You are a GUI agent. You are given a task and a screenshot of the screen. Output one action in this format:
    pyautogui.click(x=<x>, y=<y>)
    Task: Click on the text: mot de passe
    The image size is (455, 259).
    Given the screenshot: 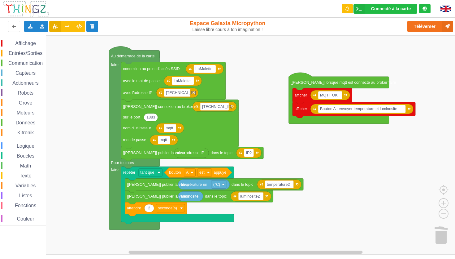 What is the action you would take?
    pyautogui.click(x=135, y=140)
    